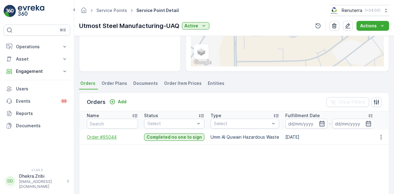 This screenshot has height=194, width=394. I want to click on p: Fulfillment Date, so click(302, 116).